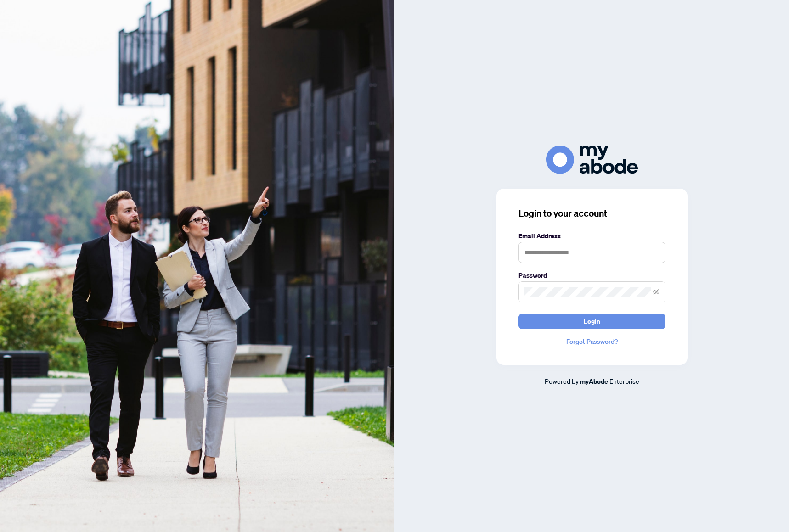 The image size is (789, 532). Describe the element at coordinates (592, 341) in the screenshot. I see `a: Forgot Password?` at that location.